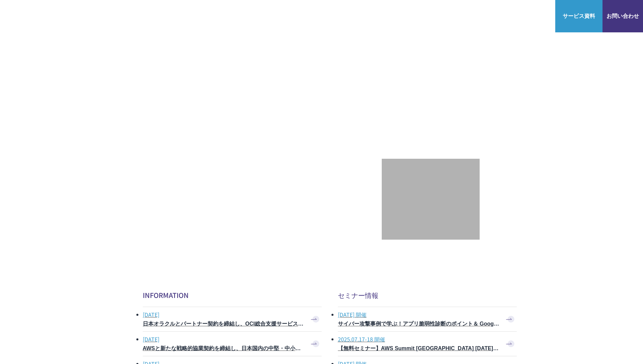  Describe the element at coordinates (224, 324) in the screenshot. I see `h3: 日本オラクルとパートナー契約を締結し、OCI総合支援サービスの提供を開始` at that location.